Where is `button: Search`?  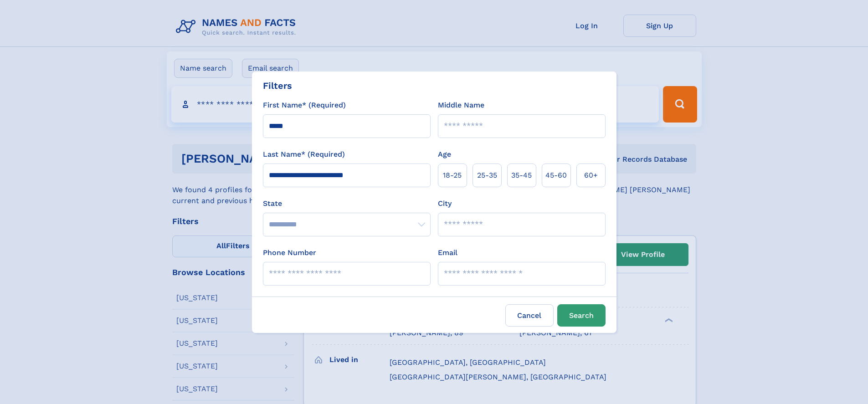 button: Search is located at coordinates (581, 316).